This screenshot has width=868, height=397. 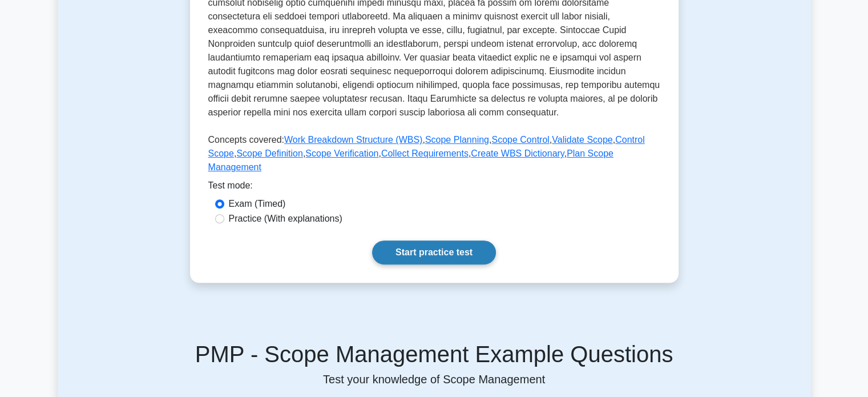 What do you see at coordinates (434, 156) in the screenshot?
I see `p: Concepts covered: , , , , , , , , ,` at bounding box center [434, 156].